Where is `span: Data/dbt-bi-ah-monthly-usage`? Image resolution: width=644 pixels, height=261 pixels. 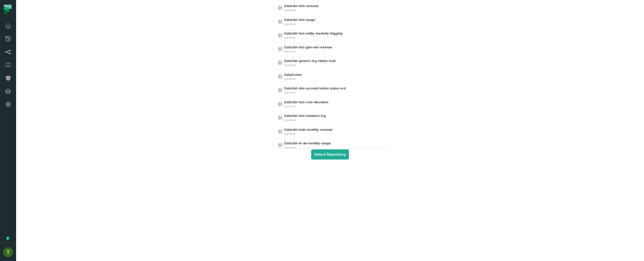
span: Data/dbt-bi-ah-monthly-usage is located at coordinates (307, 143).